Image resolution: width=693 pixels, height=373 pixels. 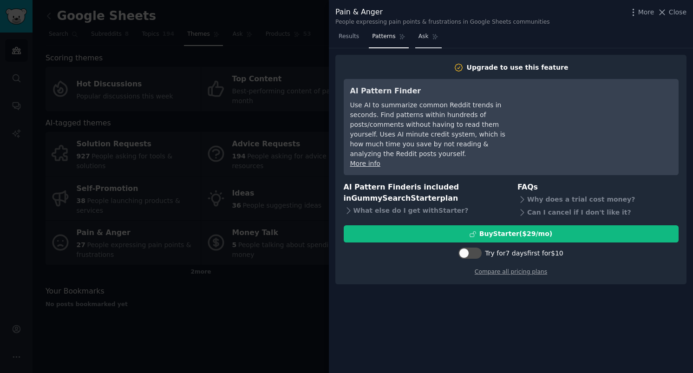 What do you see at coordinates (524, 253) in the screenshot?
I see `div: Try for 7 days first for $10` at bounding box center [524, 253].